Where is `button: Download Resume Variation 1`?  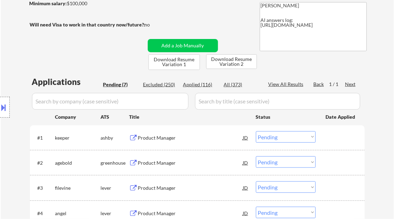 button: Download Resume Variation 1 is located at coordinates (174, 62).